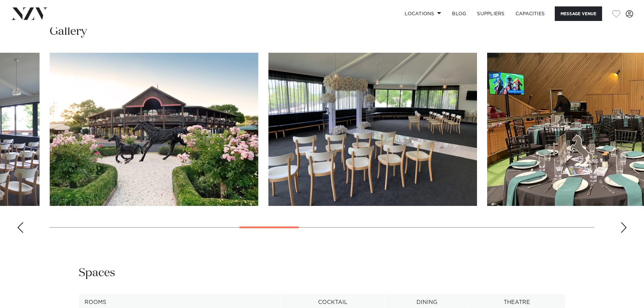 Image resolution: width=644 pixels, height=308 pixels. What do you see at coordinates (530, 14) in the screenshot?
I see `a: Capacities` at bounding box center [530, 14].